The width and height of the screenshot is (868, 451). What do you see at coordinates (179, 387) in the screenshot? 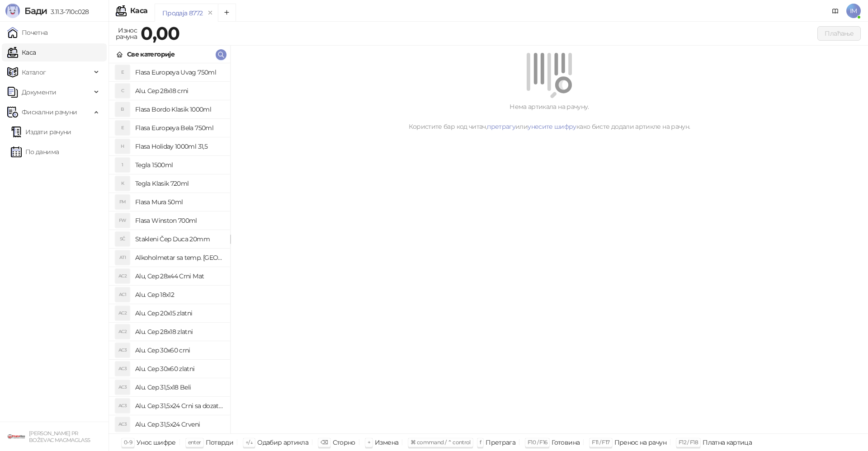
I see `h4: Alu. Cep 31,5x18 Beli` at bounding box center [179, 387].